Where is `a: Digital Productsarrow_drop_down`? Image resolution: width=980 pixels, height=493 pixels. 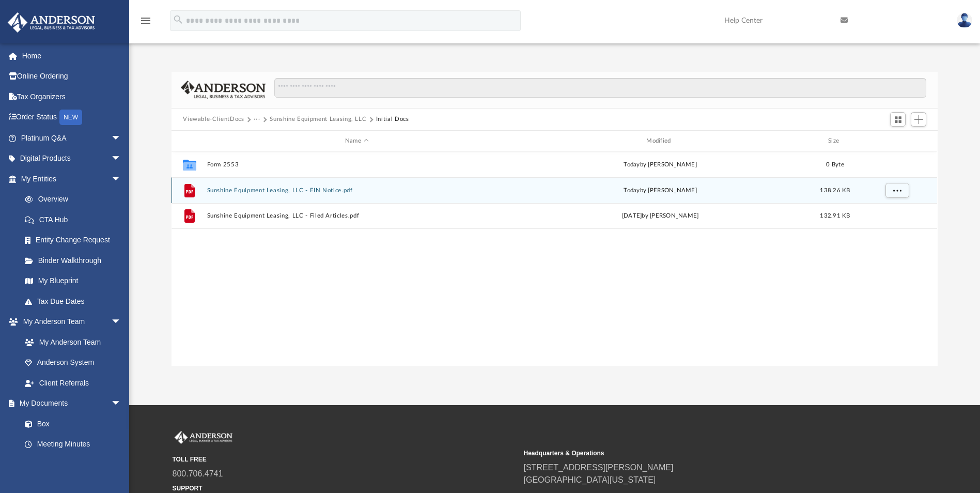
a: Digital Productsarrow_drop_down is located at coordinates (72, 159).